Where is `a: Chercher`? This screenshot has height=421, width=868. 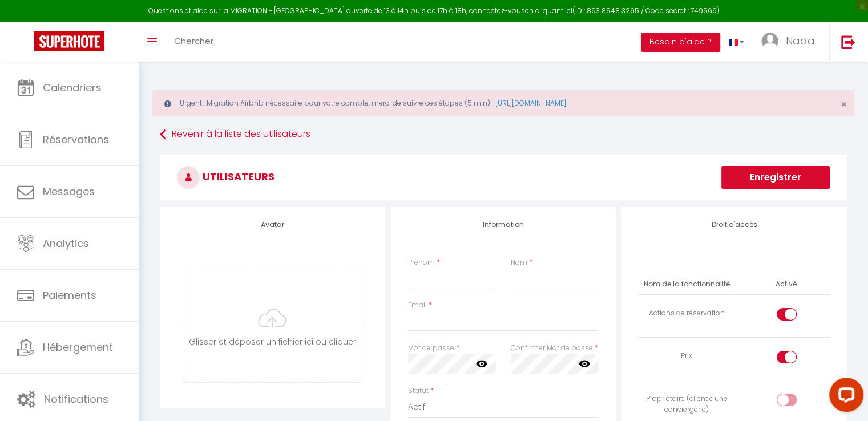 a: Chercher is located at coordinates (193, 43).